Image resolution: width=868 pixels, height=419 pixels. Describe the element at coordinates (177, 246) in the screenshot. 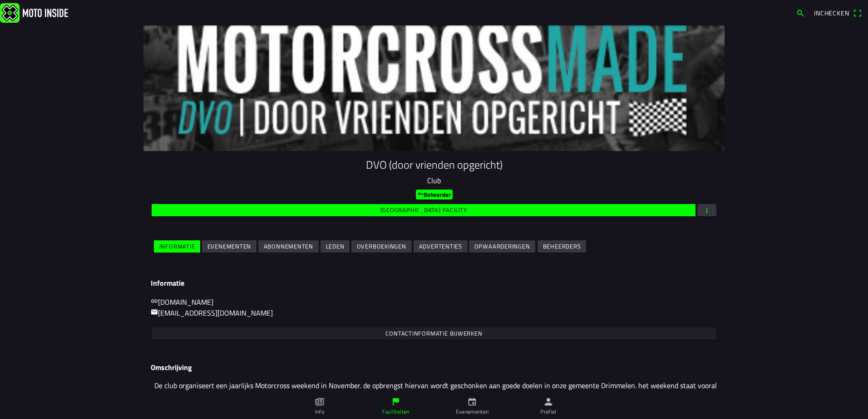

I see `ion-button: Informatie` at that location.